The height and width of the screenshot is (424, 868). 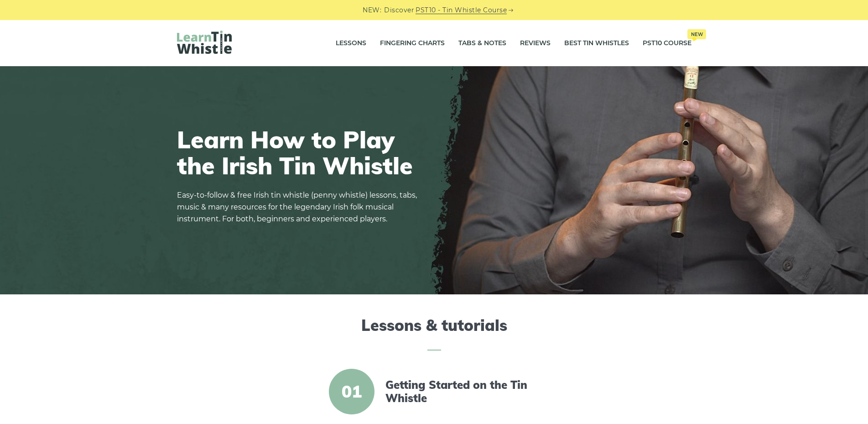 I want to click on img: LearnTinWhistle.com, so click(x=204, y=42).